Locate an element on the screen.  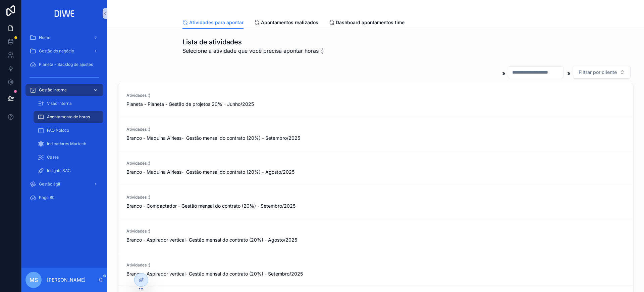
a: Apontamento de horas is located at coordinates (69, 117).